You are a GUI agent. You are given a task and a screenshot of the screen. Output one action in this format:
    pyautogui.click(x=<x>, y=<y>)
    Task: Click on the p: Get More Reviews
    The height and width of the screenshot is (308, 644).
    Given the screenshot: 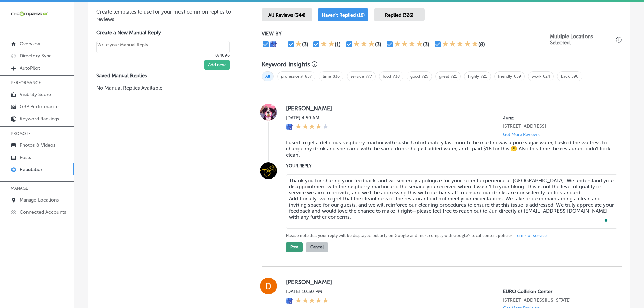 What is the action you would take?
    pyautogui.click(x=521, y=134)
    